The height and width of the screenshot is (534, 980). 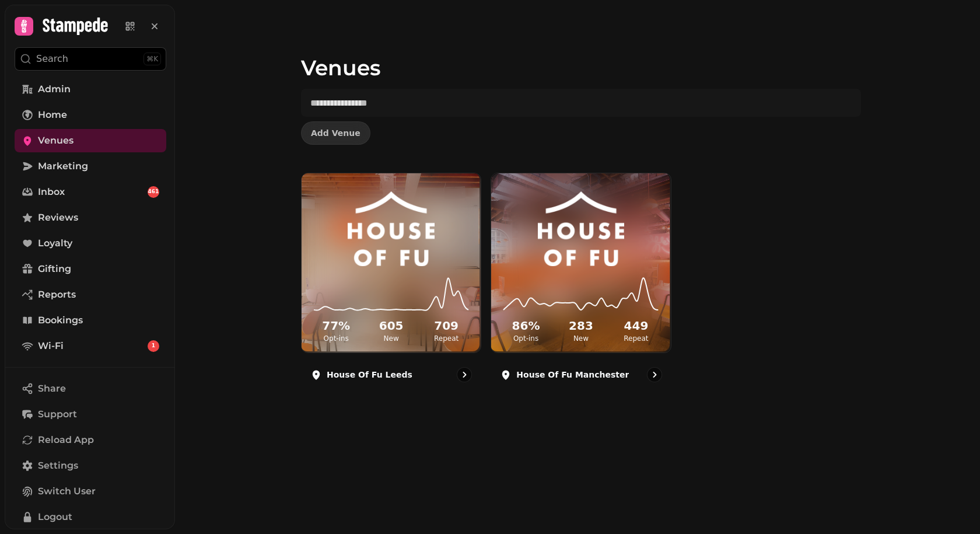 What do you see at coordinates (91, 89) in the screenshot?
I see `a: Admin` at bounding box center [91, 89].